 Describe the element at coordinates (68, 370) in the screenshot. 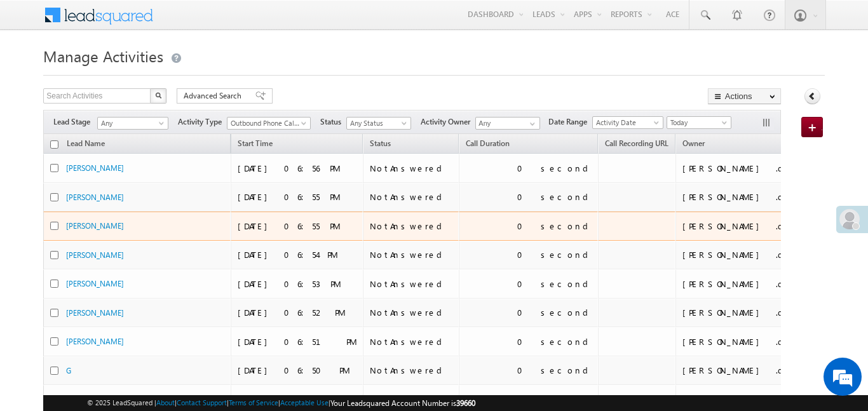

I see `a: G` at that location.